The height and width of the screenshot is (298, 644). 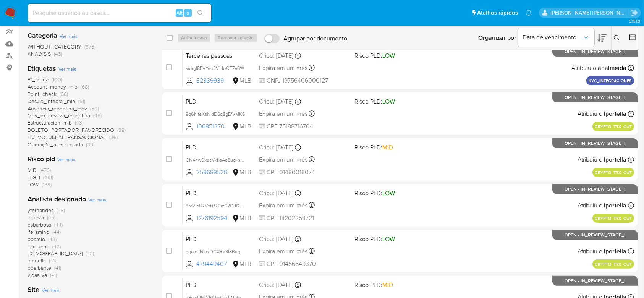 What do you see at coordinates (200, 13) in the screenshot?
I see `button: search-icon` at bounding box center [200, 13].